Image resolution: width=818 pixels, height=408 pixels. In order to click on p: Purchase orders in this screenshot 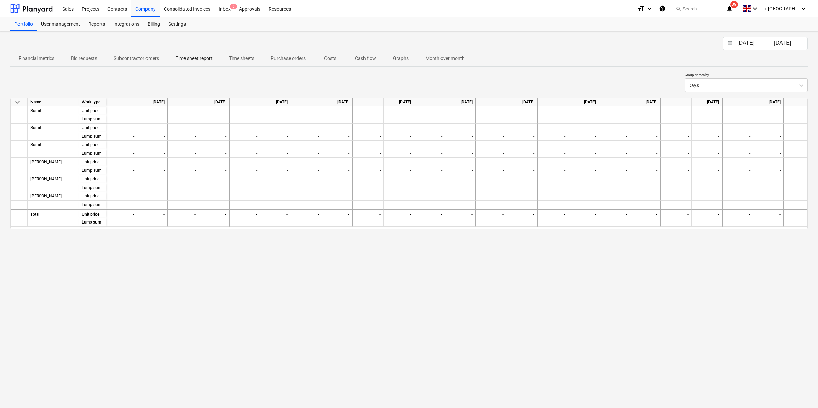, I will do `click(288, 58)`.